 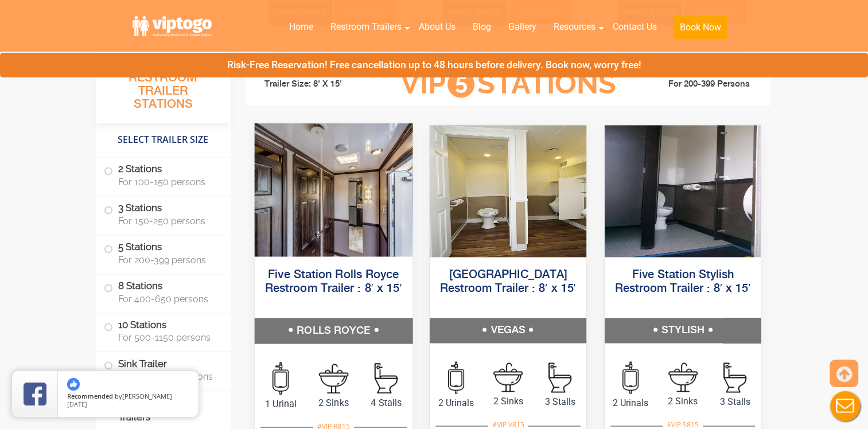 What do you see at coordinates (508, 331) in the screenshot?
I see `h5: VEGAS` at bounding box center [508, 331].